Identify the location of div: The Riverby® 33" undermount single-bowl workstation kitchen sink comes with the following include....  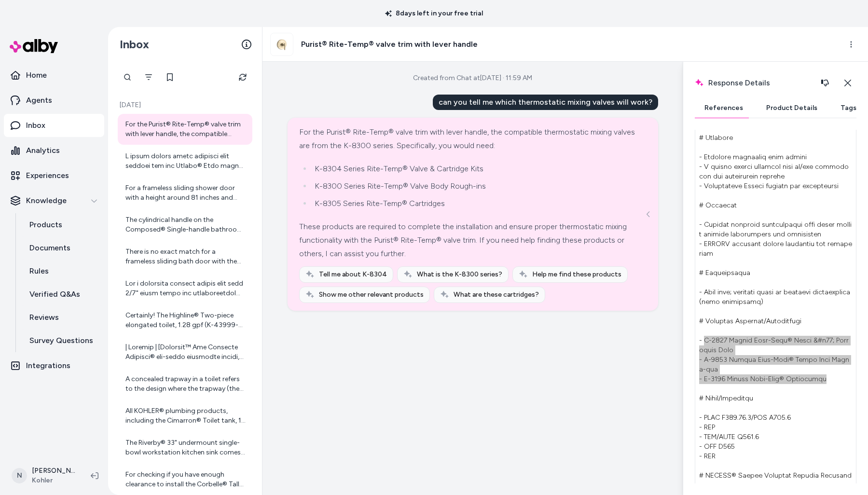
(186, 448).